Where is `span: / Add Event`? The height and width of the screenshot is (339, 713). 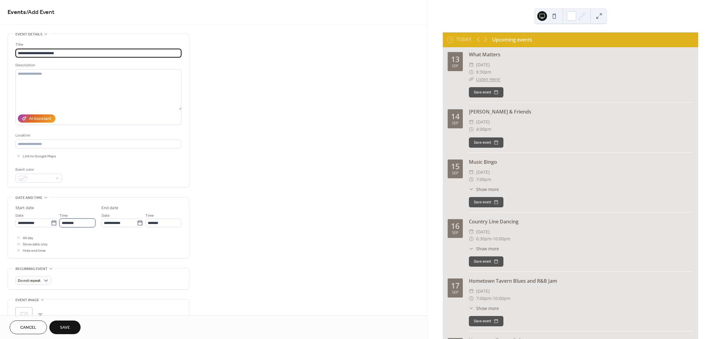
span: / Add Event is located at coordinates (40, 12).